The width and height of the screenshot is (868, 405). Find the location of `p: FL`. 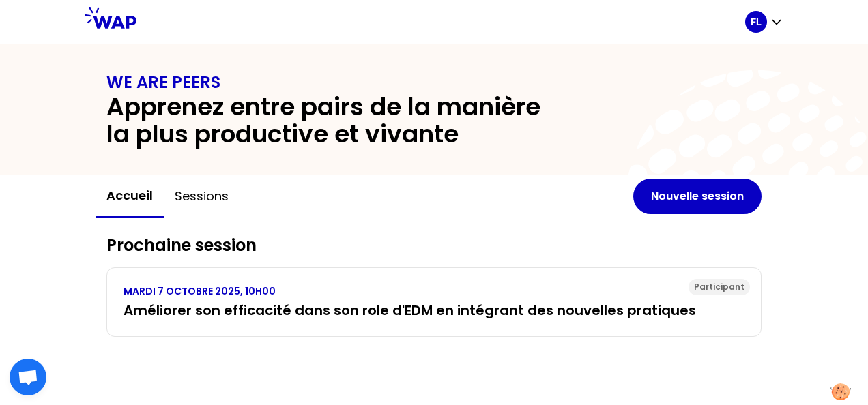

p: FL is located at coordinates (756, 22).